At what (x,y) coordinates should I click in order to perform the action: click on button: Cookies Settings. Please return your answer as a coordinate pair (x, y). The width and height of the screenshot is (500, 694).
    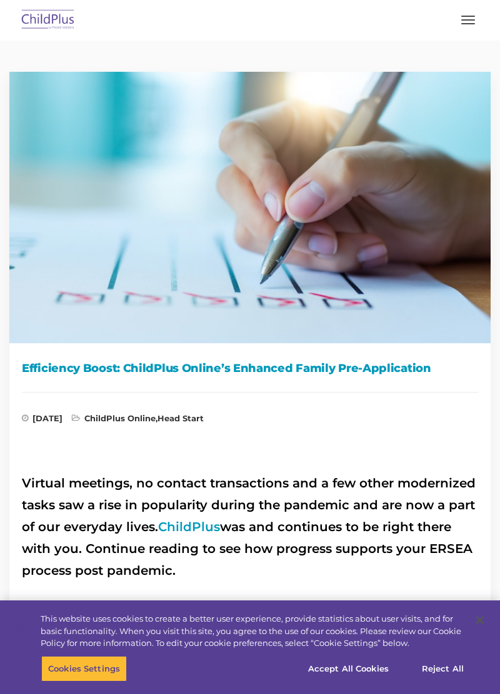
    Looking at the image, I should click on (84, 669).